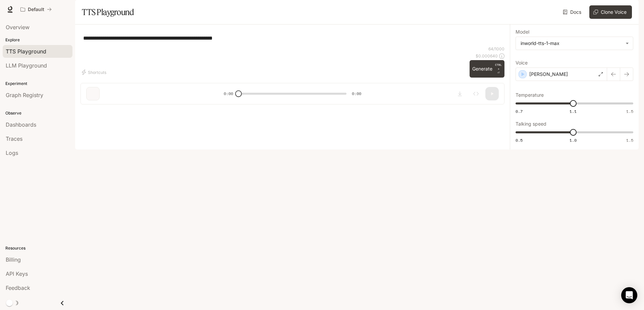 The image size is (644, 310). Describe the element at coordinates (498, 67) in the screenshot. I see `p: CTRL +` at that location.